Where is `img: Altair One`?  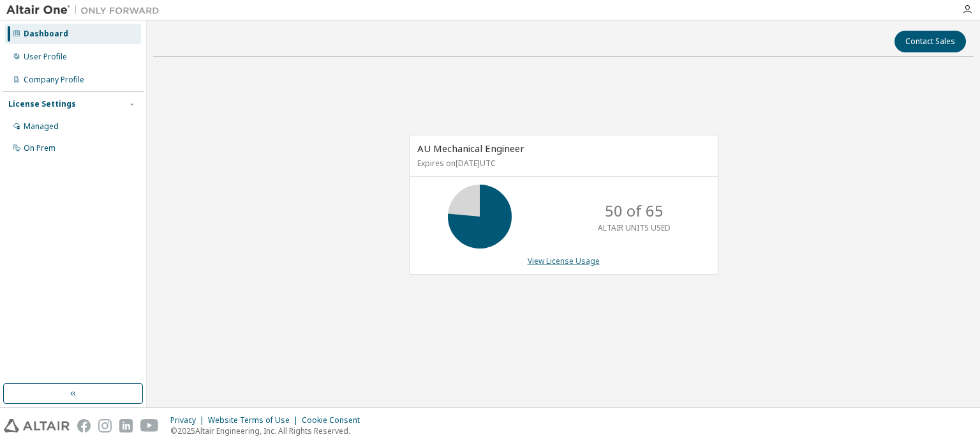
img: Altair One is located at coordinates (86, 11).